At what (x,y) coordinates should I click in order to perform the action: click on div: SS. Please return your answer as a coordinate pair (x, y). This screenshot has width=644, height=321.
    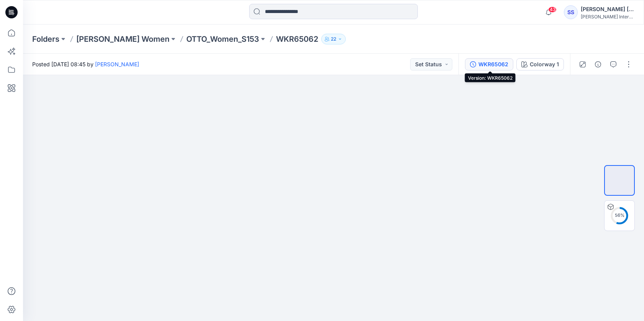
    Looking at the image, I should click on (571, 12).